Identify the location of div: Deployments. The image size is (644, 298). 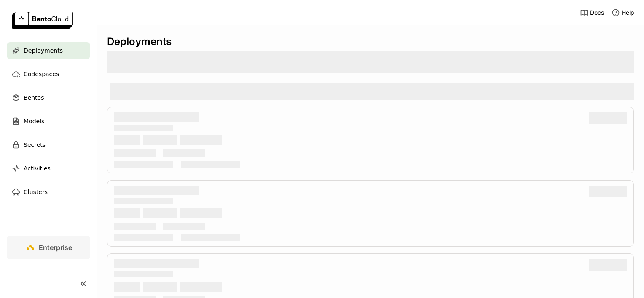
(371, 42).